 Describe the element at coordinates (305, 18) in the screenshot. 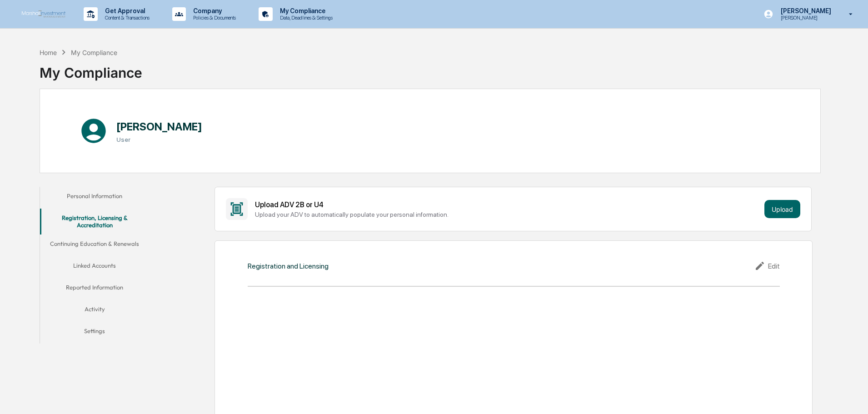

I see `p: Data, Deadlines & Settings` at that location.